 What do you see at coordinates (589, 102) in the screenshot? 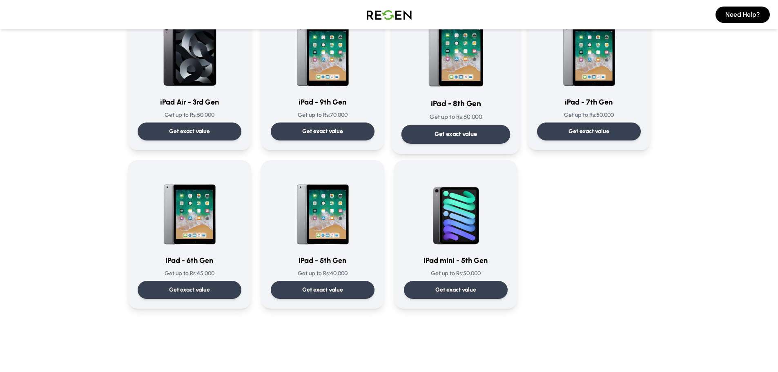
I see `h3: iPad - 7th Gen` at bounding box center [589, 102].